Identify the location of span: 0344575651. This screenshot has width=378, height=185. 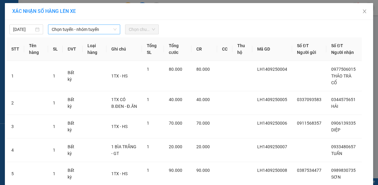
(344, 99).